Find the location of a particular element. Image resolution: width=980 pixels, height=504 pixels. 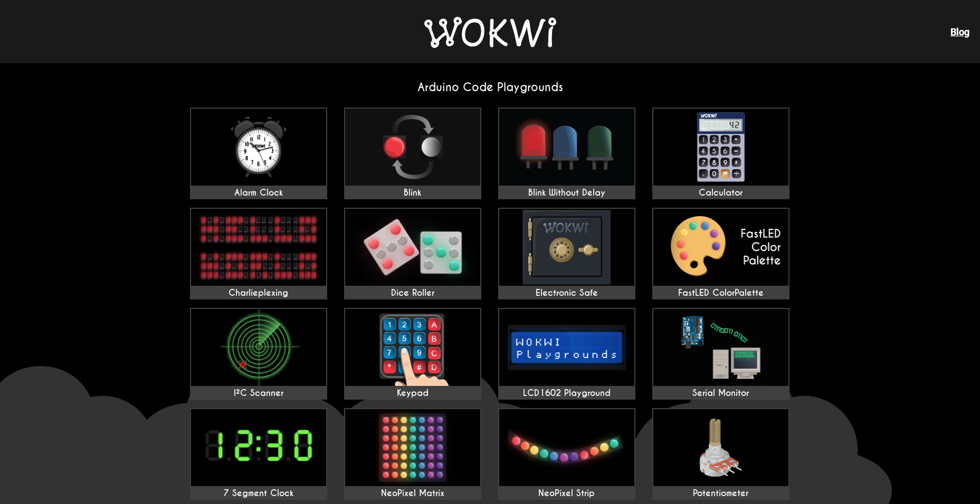

div: Calculator is located at coordinates (721, 193).